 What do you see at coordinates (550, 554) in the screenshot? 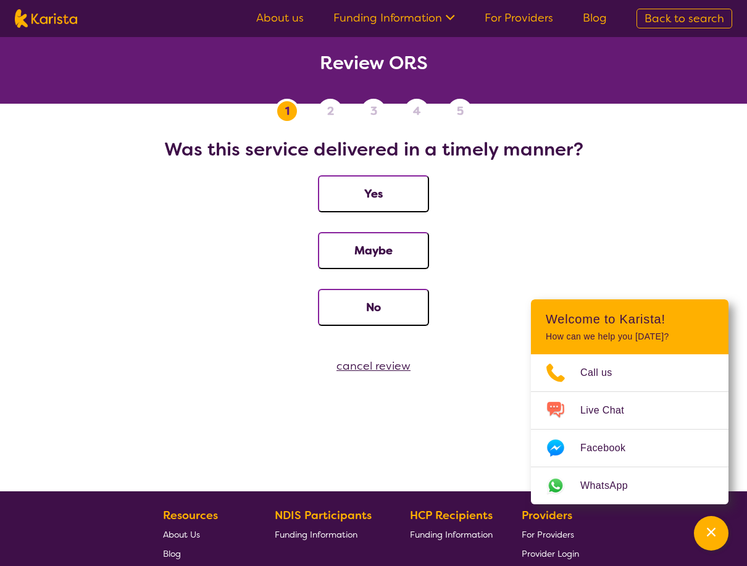
I see `span: Provider Login` at bounding box center [550, 554].